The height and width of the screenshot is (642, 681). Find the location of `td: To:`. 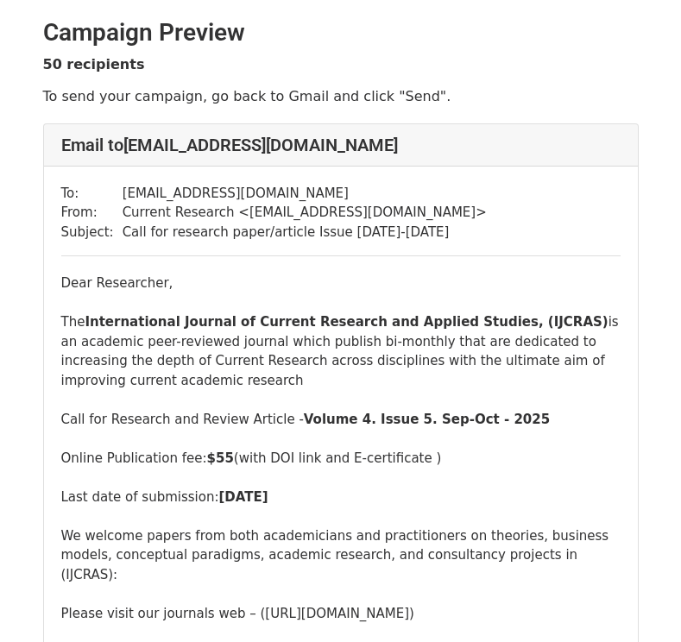

td: To: is located at coordinates (91, 193).